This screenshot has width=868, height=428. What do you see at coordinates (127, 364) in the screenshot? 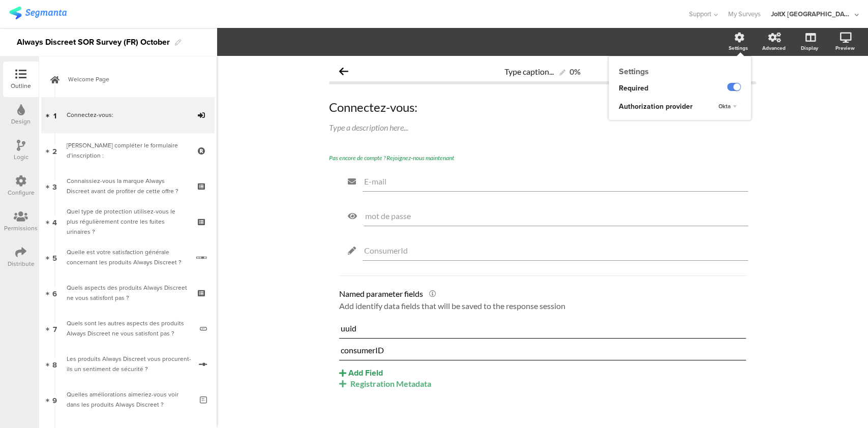
I see `a: 8 Les produits Always Discreet vous procurent-ils un sentiment de sécurité ?` at bounding box center [127, 364].